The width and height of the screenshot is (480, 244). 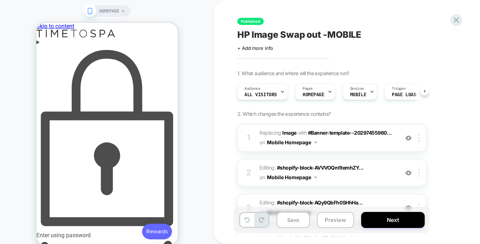 What do you see at coordinates (320, 203) in the screenshot?
I see `span: #shopify-block-AQy9QbFh0SHhHa...` at bounding box center [320, 203].